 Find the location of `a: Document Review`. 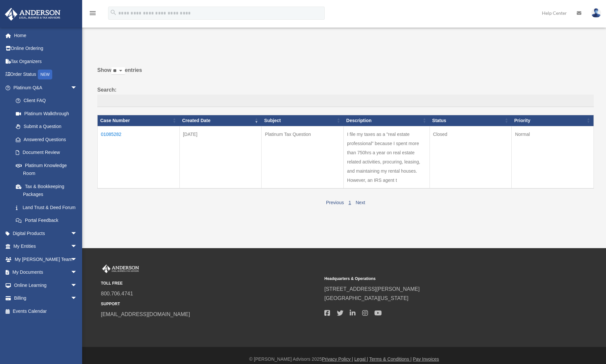

a: Document Review is located at coordinates (46, 153).